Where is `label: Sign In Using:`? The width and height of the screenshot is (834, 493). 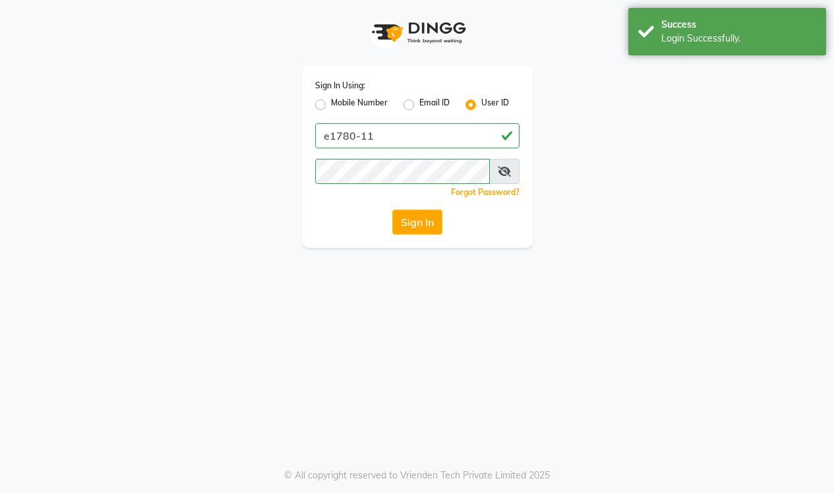
label: Sign In Using: is located at coordinates (340, 86).